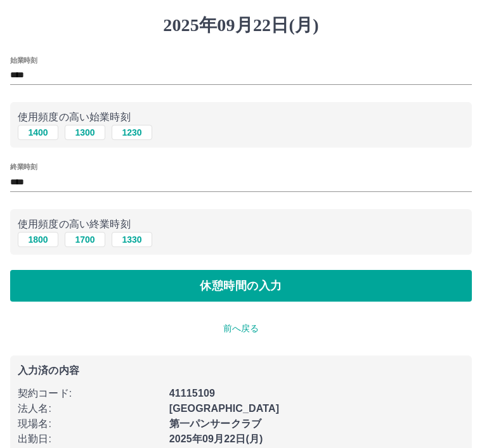  Describe the element at coordinates (85, 239) in the screenshot. I see `button: 1700` at that location.